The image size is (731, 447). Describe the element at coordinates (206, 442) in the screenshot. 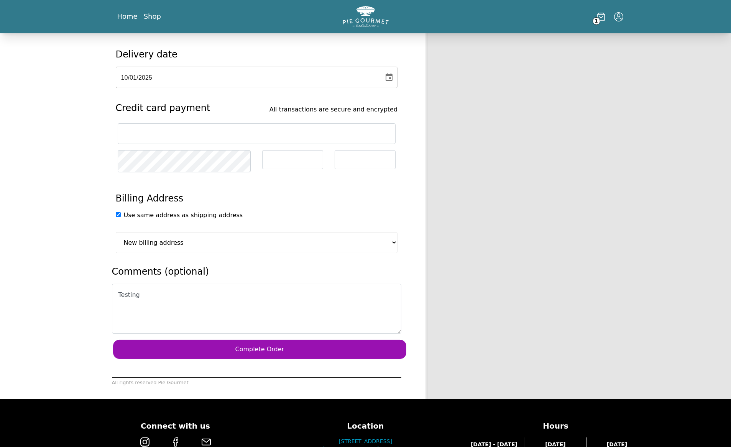

I see `img: email` at that location.